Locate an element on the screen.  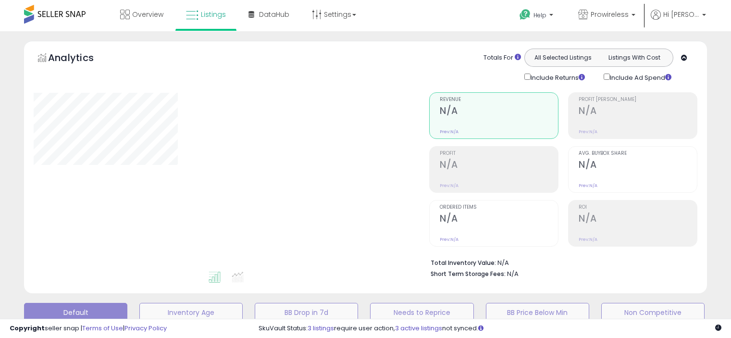
button: Inventory Age is located at coordinates (191, 313).